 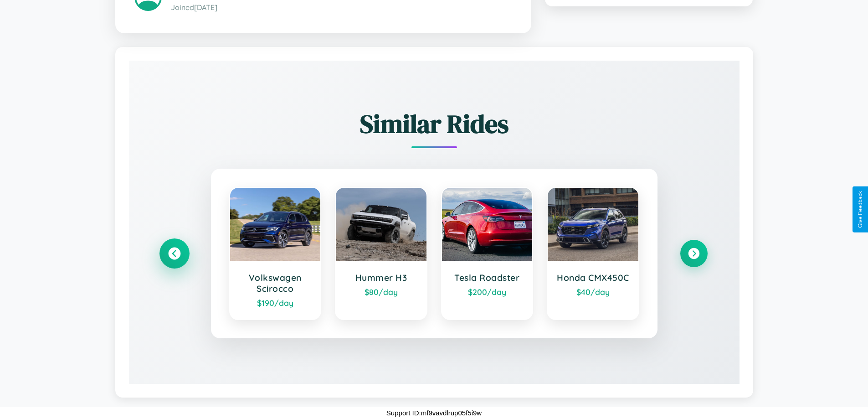 I want to click on a: Honda CMX450C$40/day, so click(x=593, y=253).